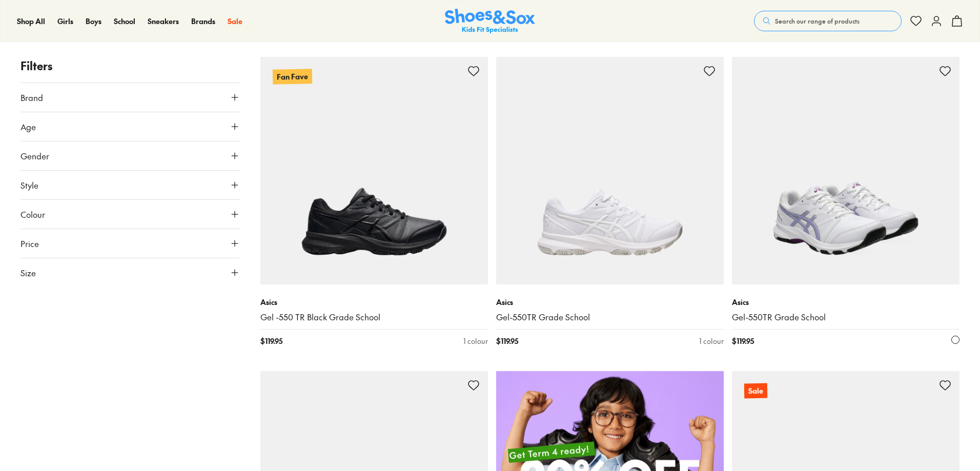 This screenshot has height=471, width=980. What do you see at coordinates (130, 126) in the screenshot?
I see `button: Age` at bounding box center [130, 126].